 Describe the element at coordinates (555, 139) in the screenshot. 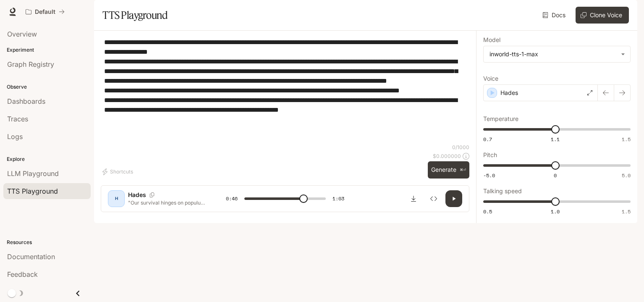

I see `span: 1.1` at that location.